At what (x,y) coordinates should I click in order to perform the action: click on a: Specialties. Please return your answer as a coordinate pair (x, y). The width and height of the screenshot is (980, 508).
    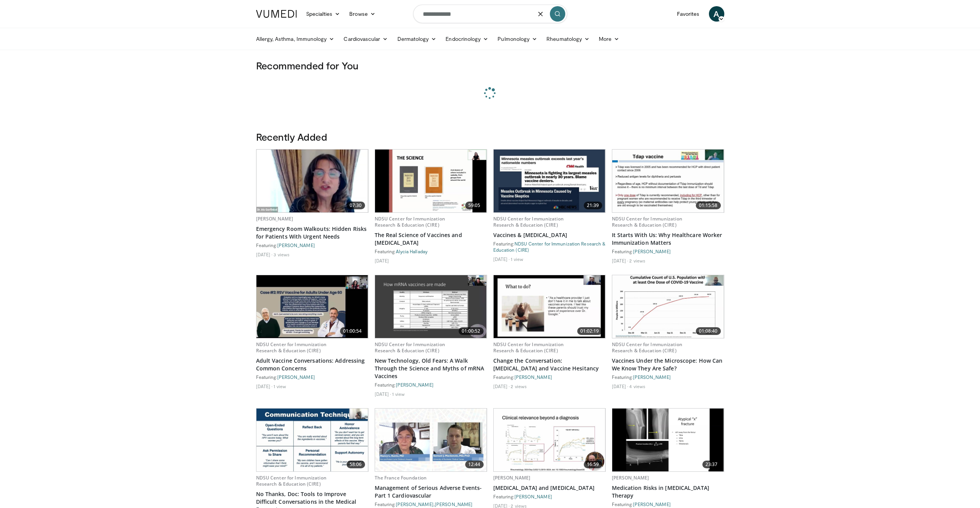
    Looking at the image, I should click on (323, 14).